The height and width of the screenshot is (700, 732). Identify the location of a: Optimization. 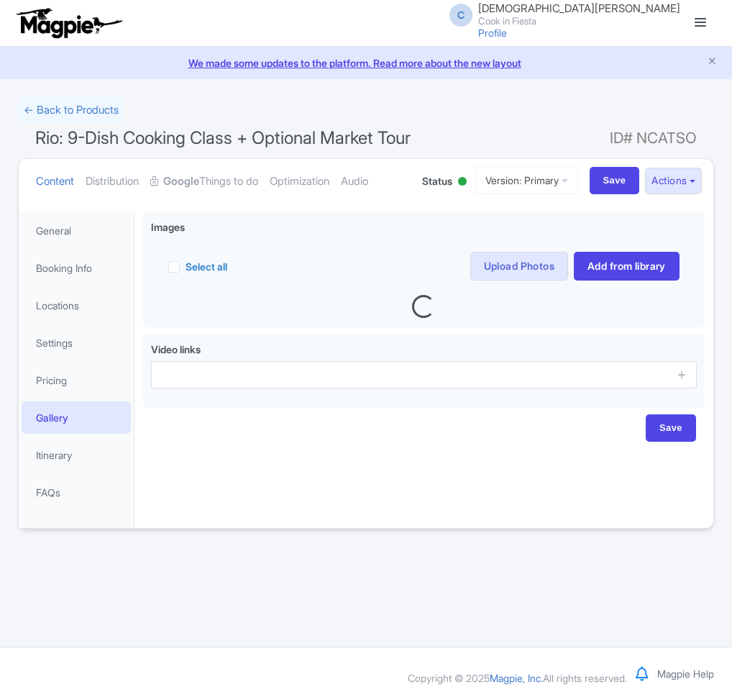
(299, 181).